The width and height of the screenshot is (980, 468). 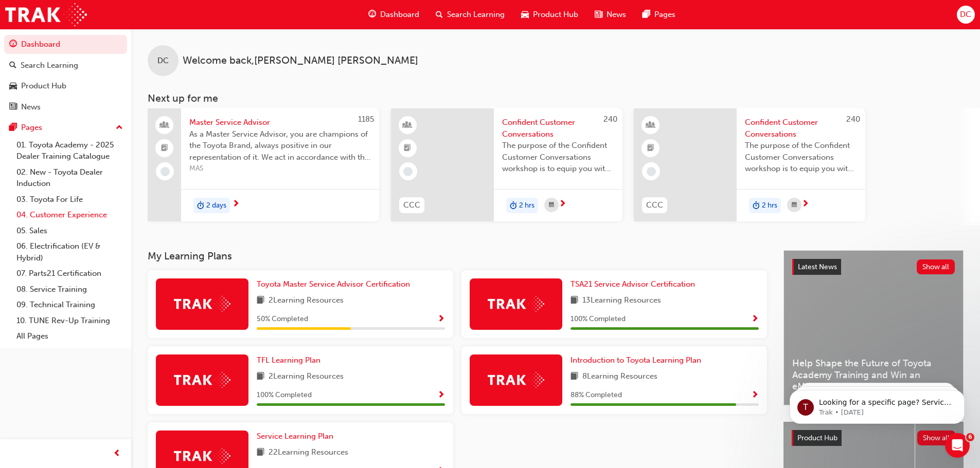 I want to click on a: Search Learning, so click(x=65, y=65).